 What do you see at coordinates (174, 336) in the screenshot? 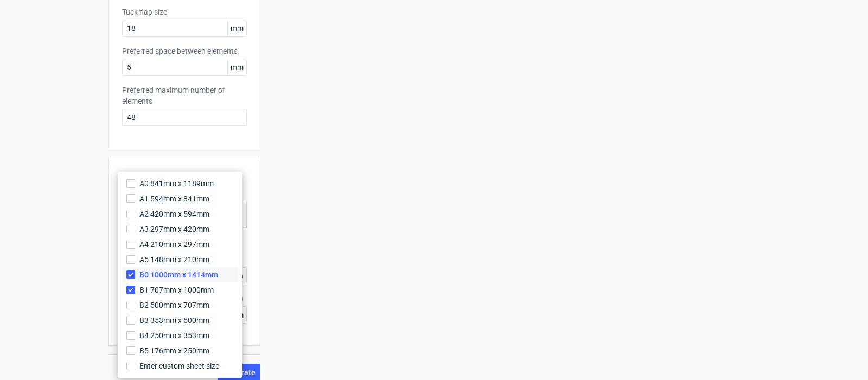
I see `span: B4 250mm x 353mm` at bounding box center [174, 336].